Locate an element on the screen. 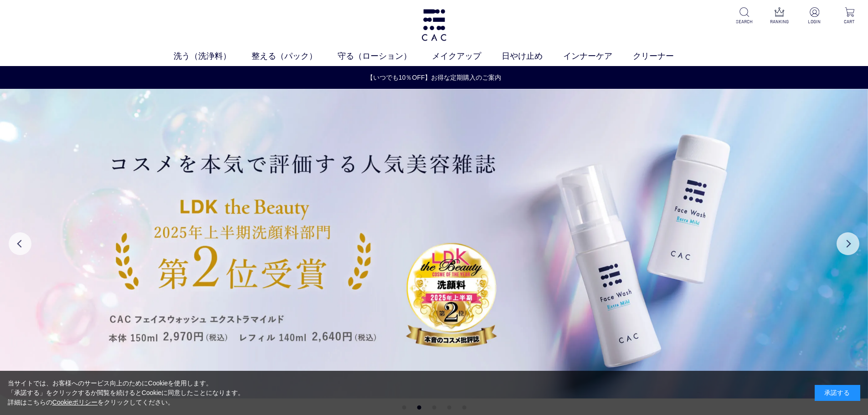 The height and width of the screenshot is (415, 868). p: CART is located at coordinates (850, 21).